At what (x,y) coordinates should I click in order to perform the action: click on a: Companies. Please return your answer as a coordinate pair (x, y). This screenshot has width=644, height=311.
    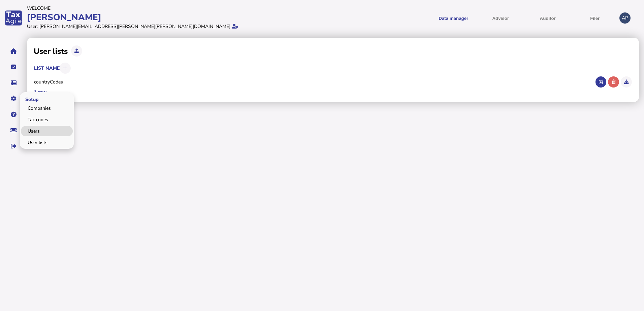
    Looking at the image, I should click on (47, 108).